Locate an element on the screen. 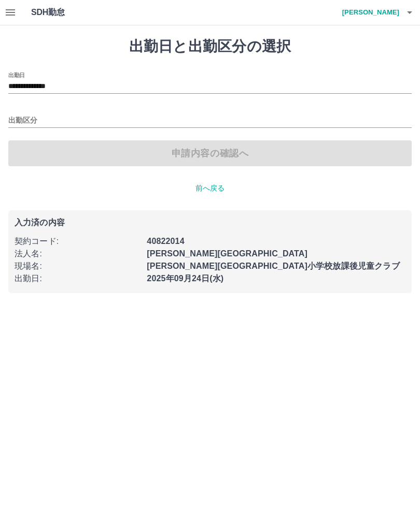 This screenshot has height=506, width=420. b: 2025年09月24日(水) is located at coordinates (185, 278).